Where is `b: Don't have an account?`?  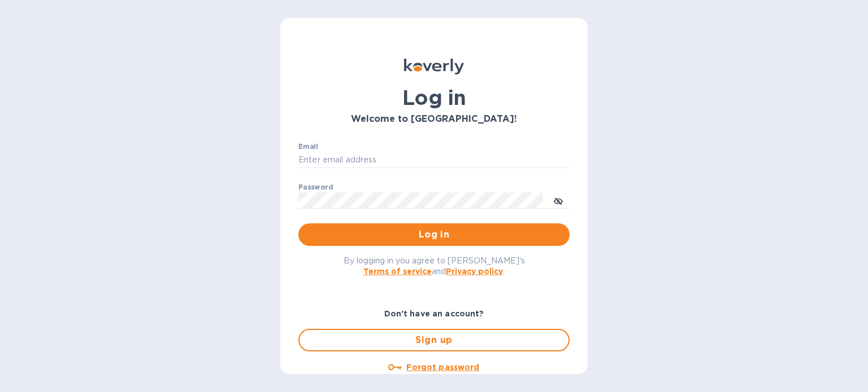 b: Don't have an account? is located at coordinates (434, 314).